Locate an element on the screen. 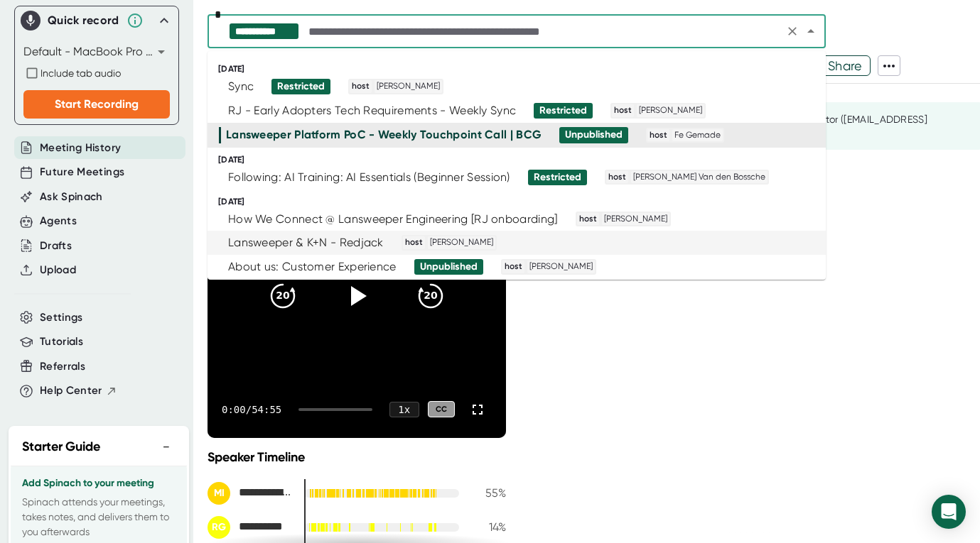 This screenshot has width=980, height=543. button: Agents is located at coordinates (58, 221).